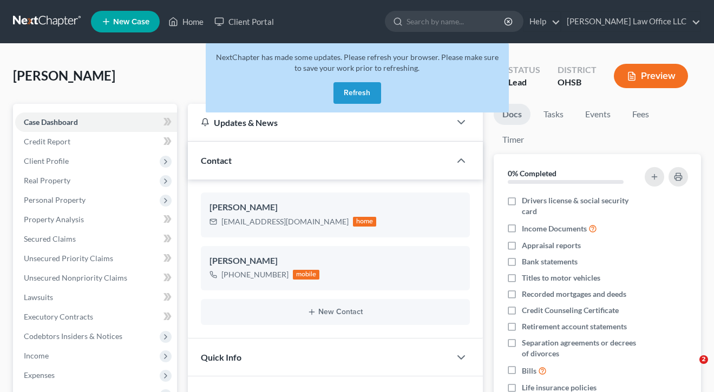  Describe the element at coordinates (221, 357) in the screenshot. I see `span: Quick Info` at that location.